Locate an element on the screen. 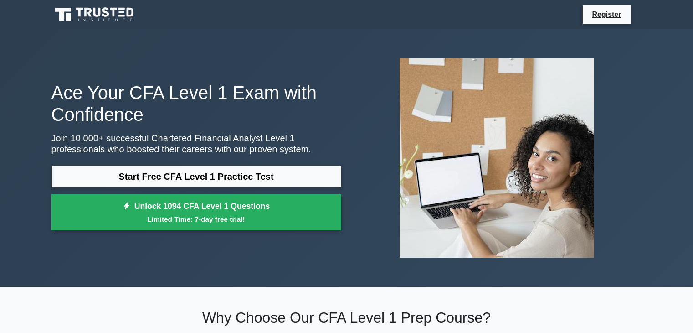 The width and height of the screenshot is (693, 333). h2: Why Choose Our CFA Level 1 Prep Course? is located at coordinates (347, 317).